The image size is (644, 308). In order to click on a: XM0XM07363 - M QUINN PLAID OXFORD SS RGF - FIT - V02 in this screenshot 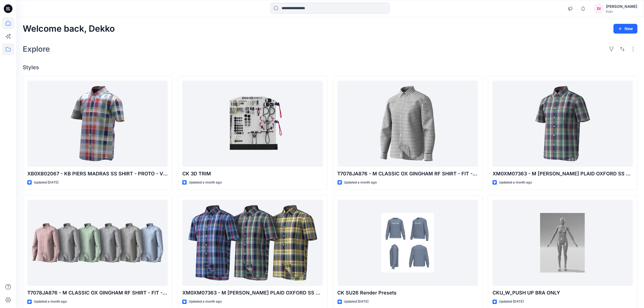, I will do `click(563, 124)`.